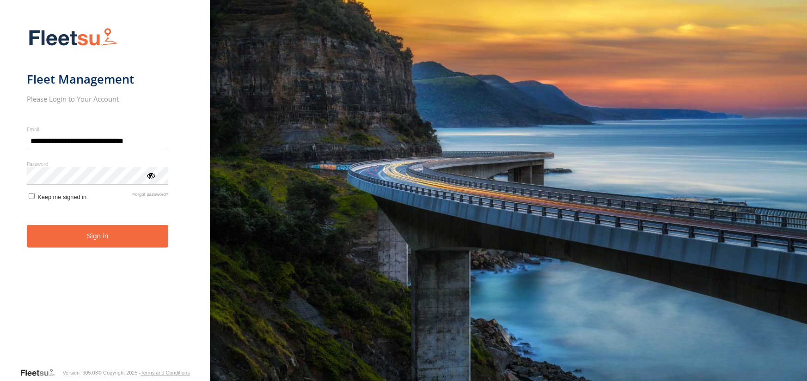 This screenshot has height=381, width=807. I want to click on div: ViewPassword, so click(151, 175).